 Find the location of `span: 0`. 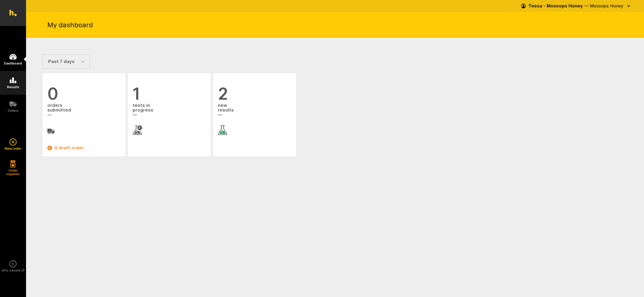

span: 0 is located at coordinates (84, 94).